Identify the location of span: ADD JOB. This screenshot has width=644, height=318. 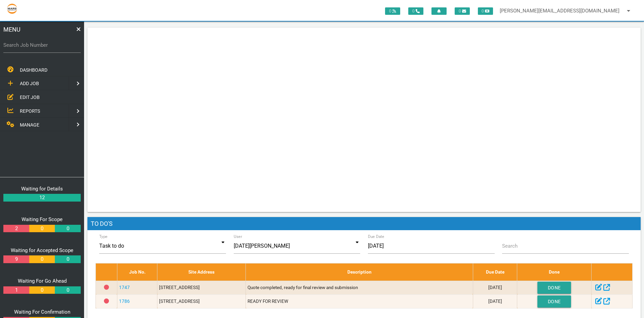
(29, 84).